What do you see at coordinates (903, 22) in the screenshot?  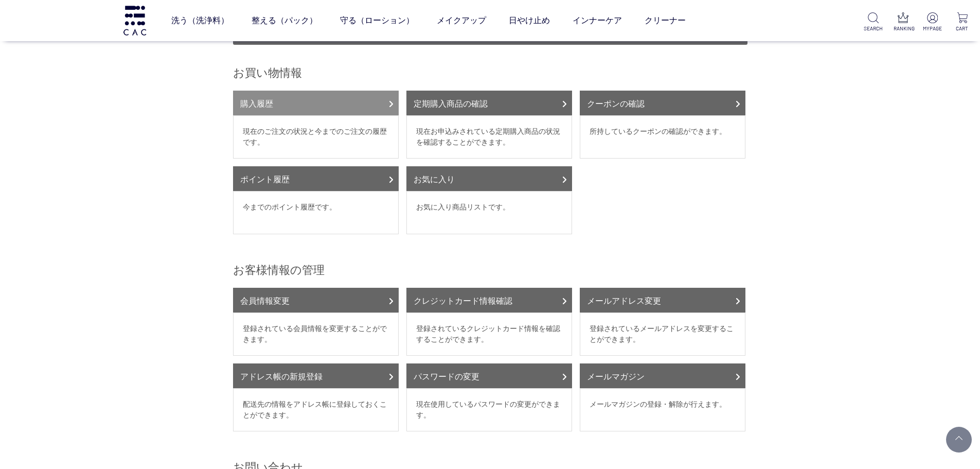 I see `a: RANKING` at bounding box center [903, 22].